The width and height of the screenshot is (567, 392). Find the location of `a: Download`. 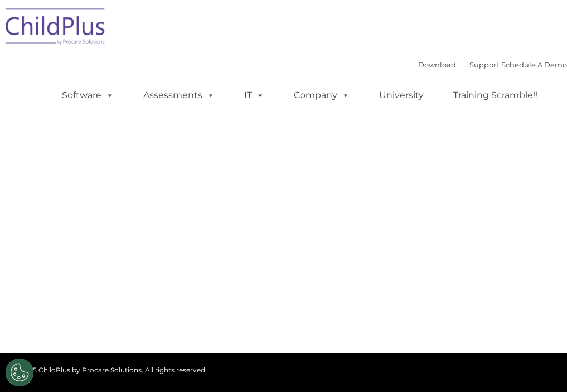

a: Download is located at coordinates (437, 65).